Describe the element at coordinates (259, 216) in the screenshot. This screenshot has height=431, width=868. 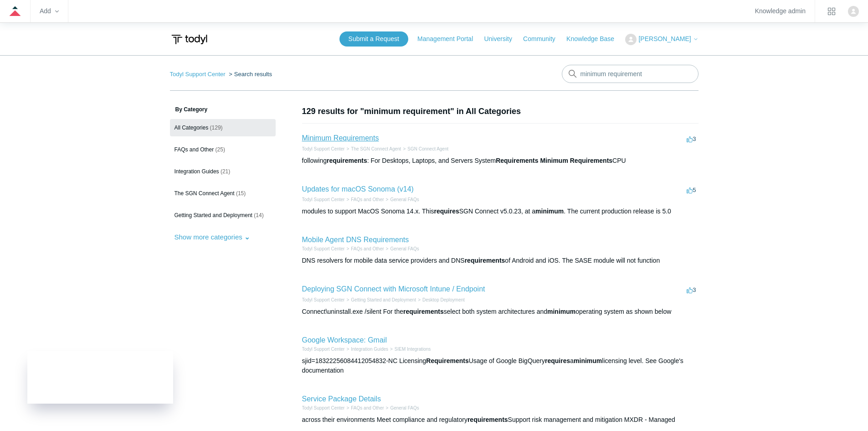
I see `span: (14)` at that location.